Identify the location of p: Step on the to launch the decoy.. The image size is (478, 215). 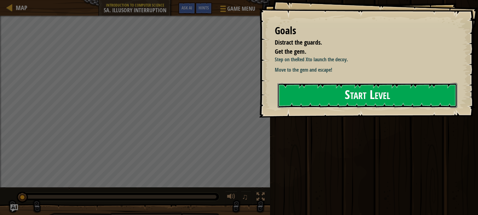
(365, 60).